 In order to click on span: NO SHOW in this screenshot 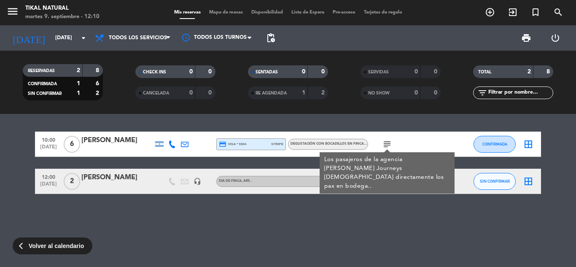, I will do `click(379, 93)`.